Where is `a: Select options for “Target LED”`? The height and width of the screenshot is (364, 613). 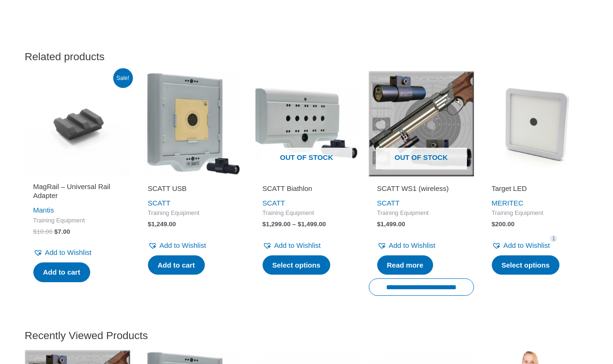
a: Select options for “Target LED” is located at coordinates (526, 265).